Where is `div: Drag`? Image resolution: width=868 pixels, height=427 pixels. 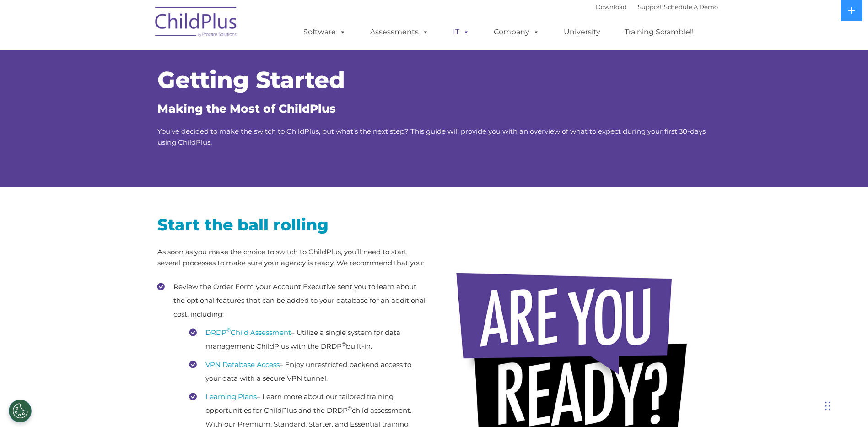
div: Drag is located at coordinates (828, 406).